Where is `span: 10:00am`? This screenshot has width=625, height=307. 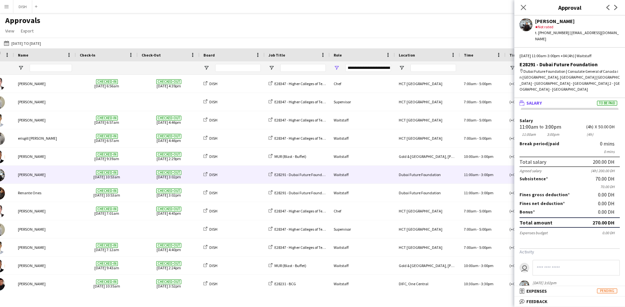 span: 10:00am is located at coordinates (471, 266).